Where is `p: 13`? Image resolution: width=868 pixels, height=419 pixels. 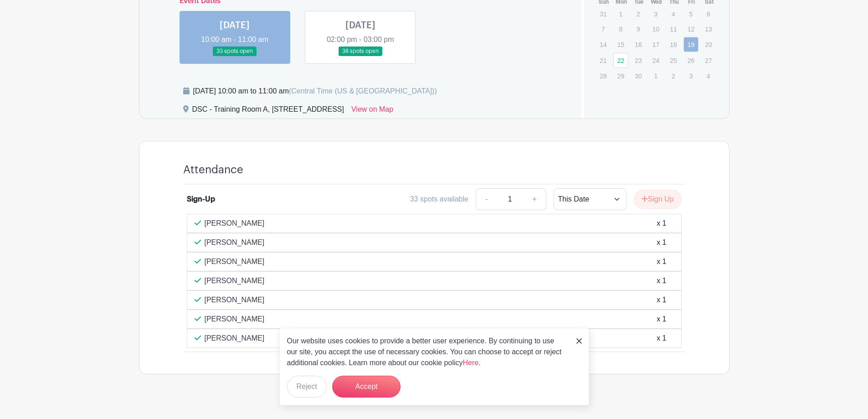 p: 13 is located at coordinates (709, 29).